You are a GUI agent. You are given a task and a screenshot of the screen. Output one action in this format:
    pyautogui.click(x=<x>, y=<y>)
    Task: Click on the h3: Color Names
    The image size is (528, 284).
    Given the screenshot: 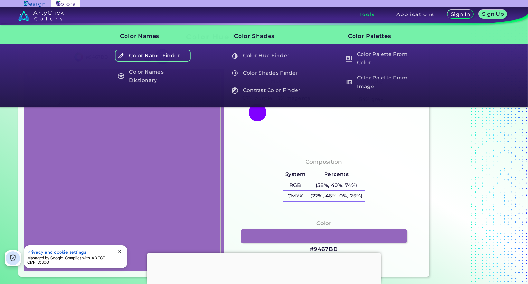 What is the action you would take?
    pyautogui.click(x=150, y=36)
    